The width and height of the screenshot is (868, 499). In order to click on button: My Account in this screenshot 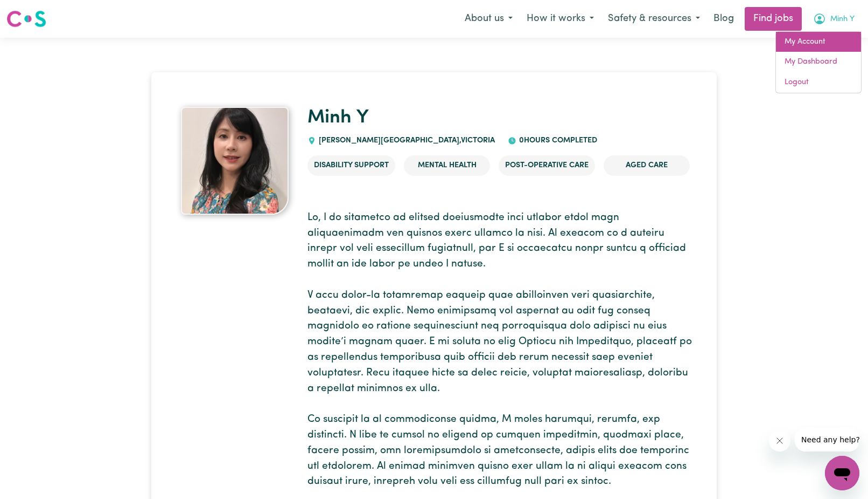, I will do `click(834, 19)`.